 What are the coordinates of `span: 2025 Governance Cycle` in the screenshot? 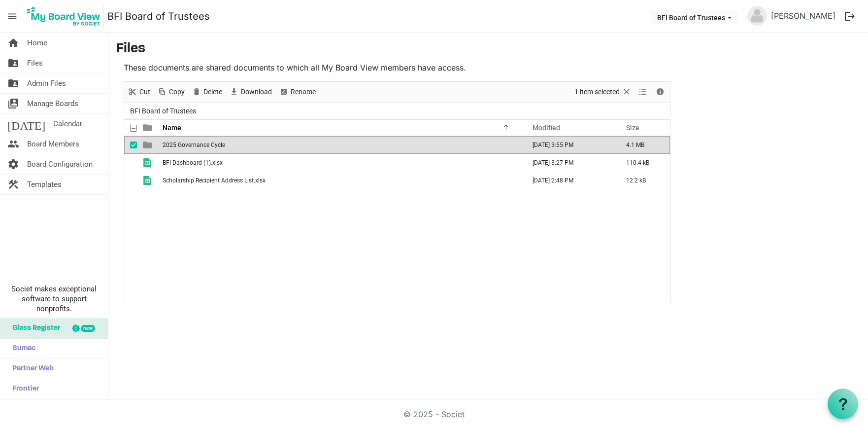 It's located at (194, 145).